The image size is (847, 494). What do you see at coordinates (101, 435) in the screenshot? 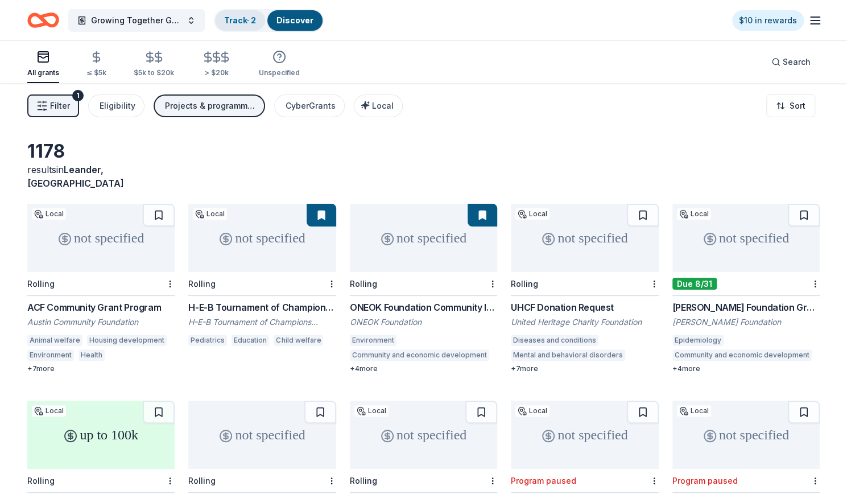
I see `div: up to 100k` at bounding box center [101, 435].